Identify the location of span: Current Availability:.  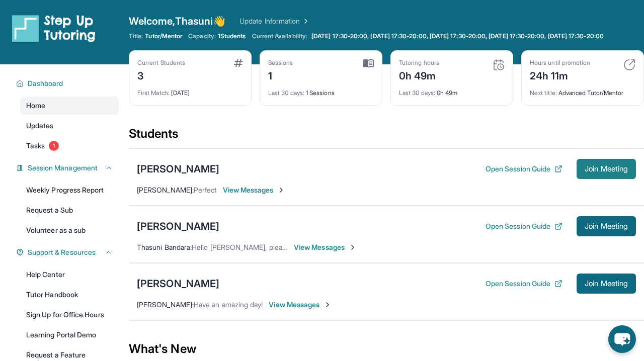
(280, 36).